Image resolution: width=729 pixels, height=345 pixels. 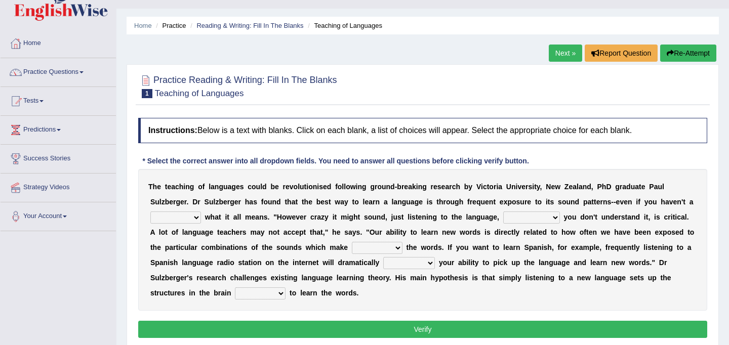 What do you see at coordinates (353, 187) in the screenshot?
I see `b: w` at bounding box center [353, 187].